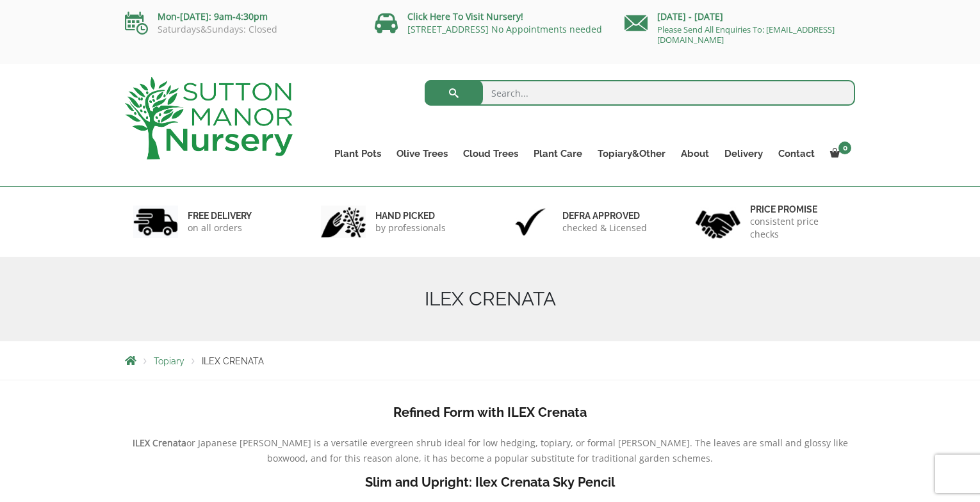 The height and width of the screenshot is (502, 980). I want to click on img: 4.jpg, so click(718, 222).